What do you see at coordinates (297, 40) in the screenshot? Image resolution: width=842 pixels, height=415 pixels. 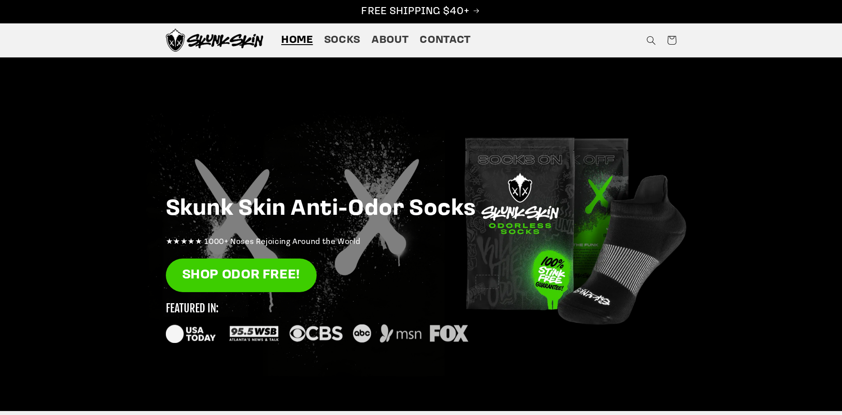 I see `a: Home` at bounding box center [297, 40].